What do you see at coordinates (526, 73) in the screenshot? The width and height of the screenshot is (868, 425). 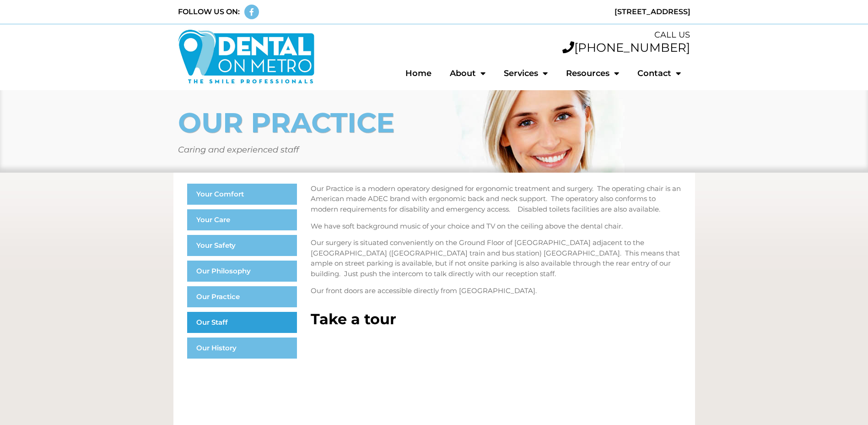 I see `a: Services` at bounding box center [526, 73].